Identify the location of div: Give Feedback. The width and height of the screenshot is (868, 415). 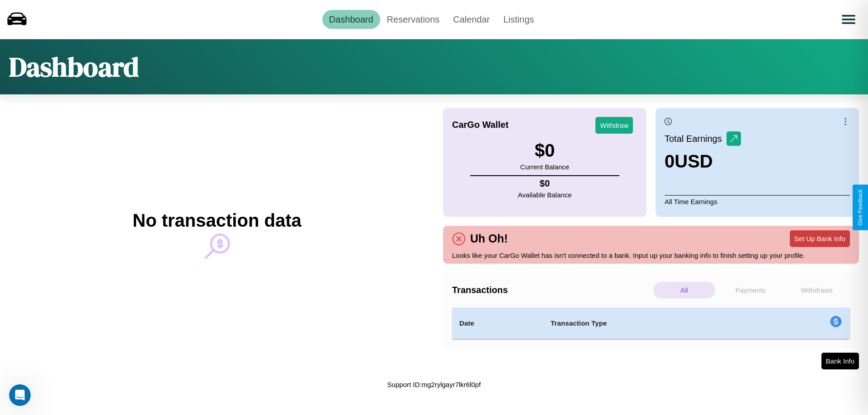
(860, 208).